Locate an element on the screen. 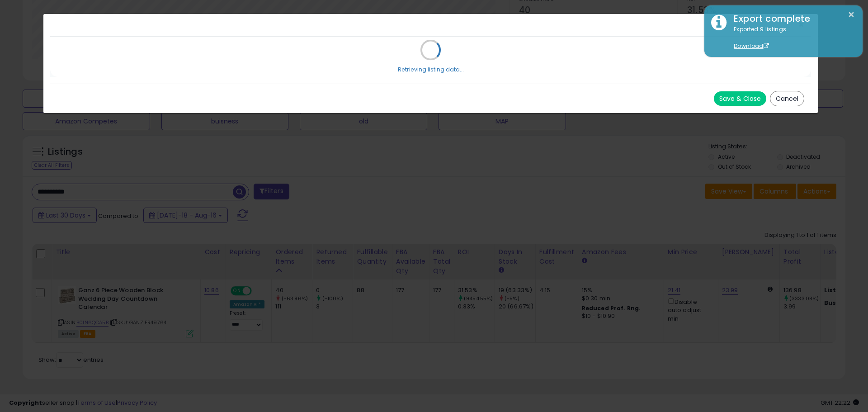 The width and height of the screenshot is (868, 412). div: Exported 9 listings. is located at coordinates (792, 38).